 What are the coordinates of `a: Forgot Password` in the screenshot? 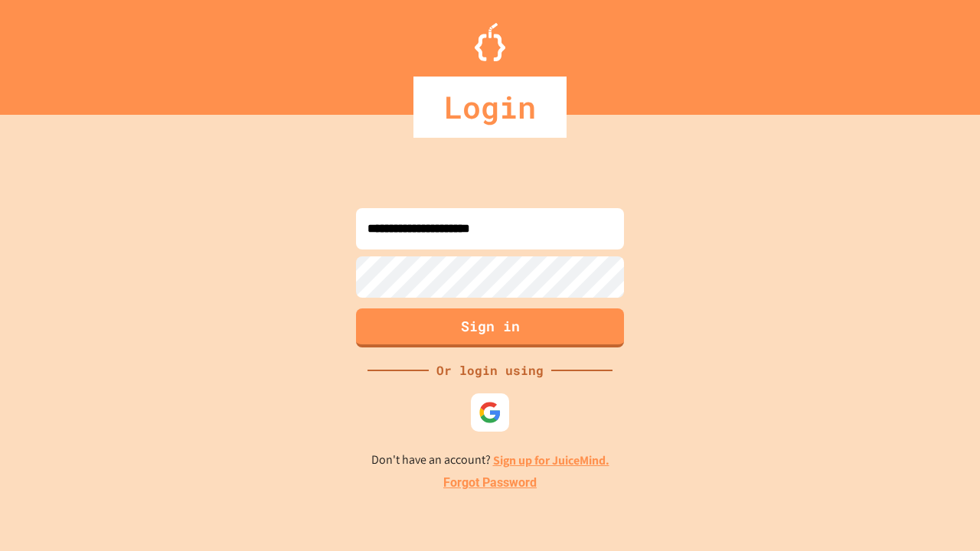 It's located at (490, 483).